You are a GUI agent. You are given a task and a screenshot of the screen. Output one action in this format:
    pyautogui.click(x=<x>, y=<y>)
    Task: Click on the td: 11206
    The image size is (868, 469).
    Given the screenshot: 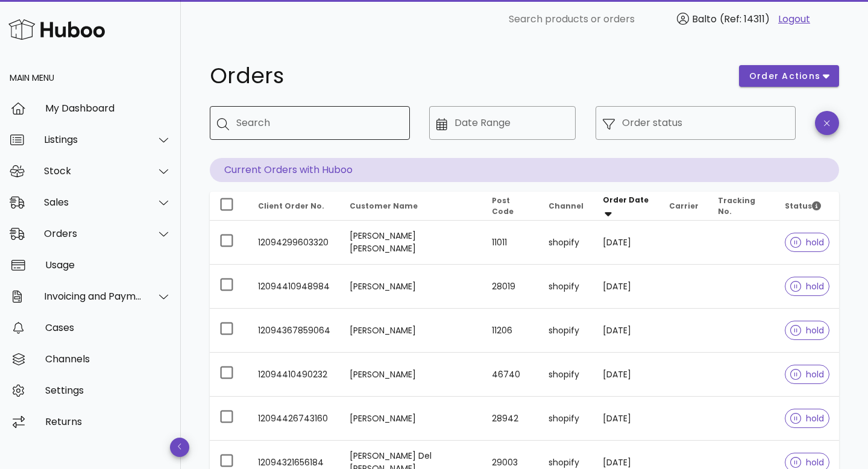 What is the action you would take?
    pyautogui.click(x=511, y=331)
    